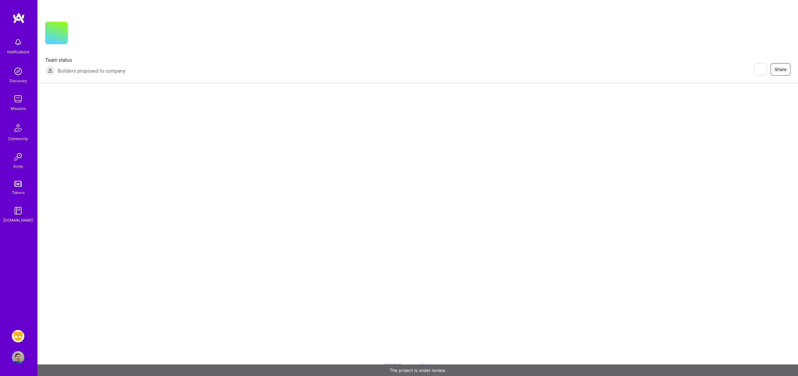 This screenshot has width=798, height=376. I want to click on a: Grindr: Mobile + BE + Cloud, so click(18, 337).